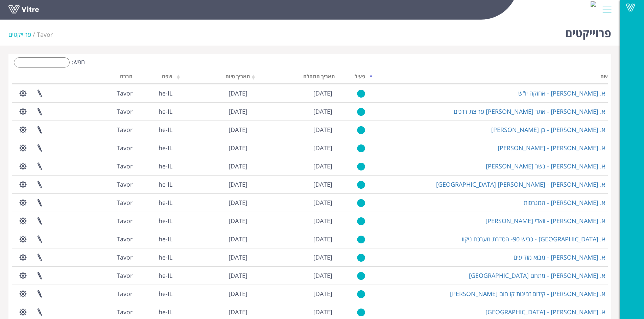 Image resolution: width=644 pixels, height=319 pixels. Describe the element at coordinates (114, 78) in the screenshot. I see `th: חברה` at that location.